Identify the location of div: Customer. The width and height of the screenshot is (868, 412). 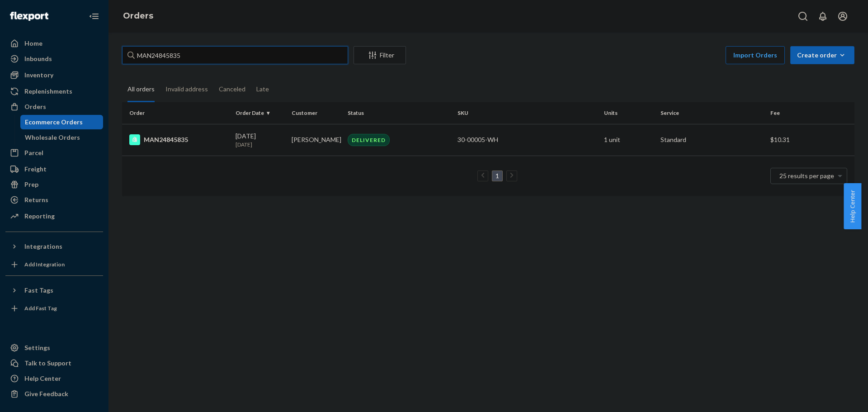
(316, 113).